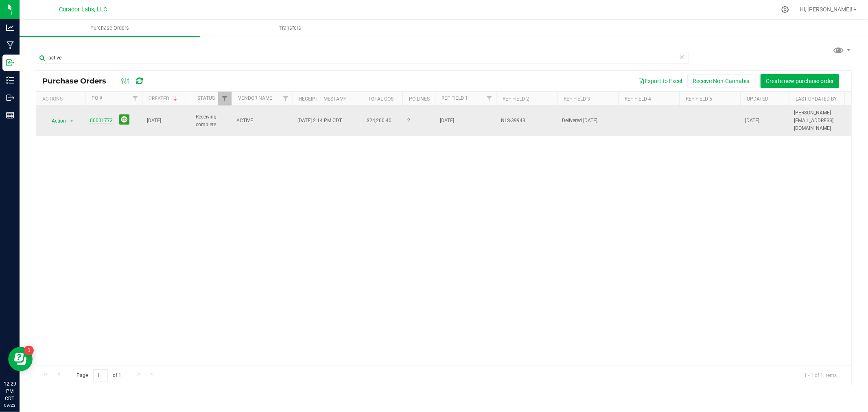  I want to click on input: Search Purchase Order ID, Vendor Name and Ref Field 1, so click(362, 58).